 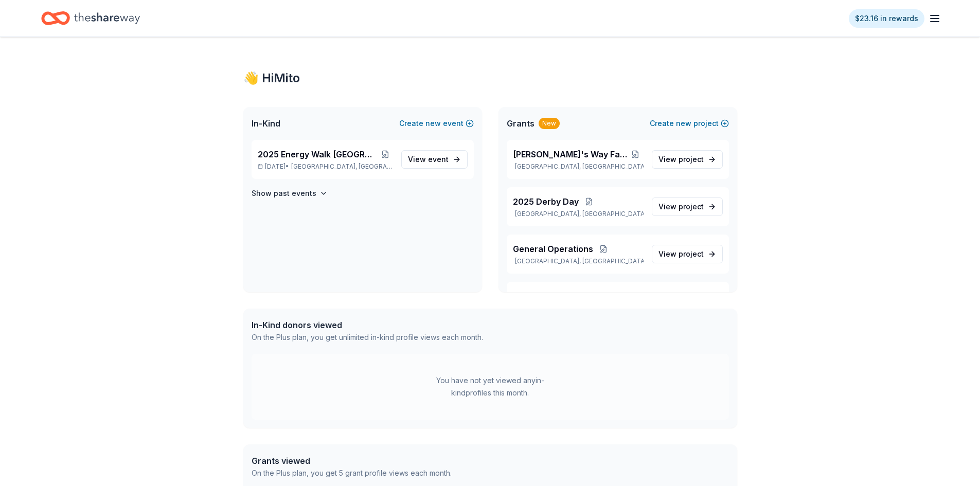 What do you see at coordinates (532, 296) in the screenshot?
I see `span: 2025 IMC` at bounding box center [532, 296].